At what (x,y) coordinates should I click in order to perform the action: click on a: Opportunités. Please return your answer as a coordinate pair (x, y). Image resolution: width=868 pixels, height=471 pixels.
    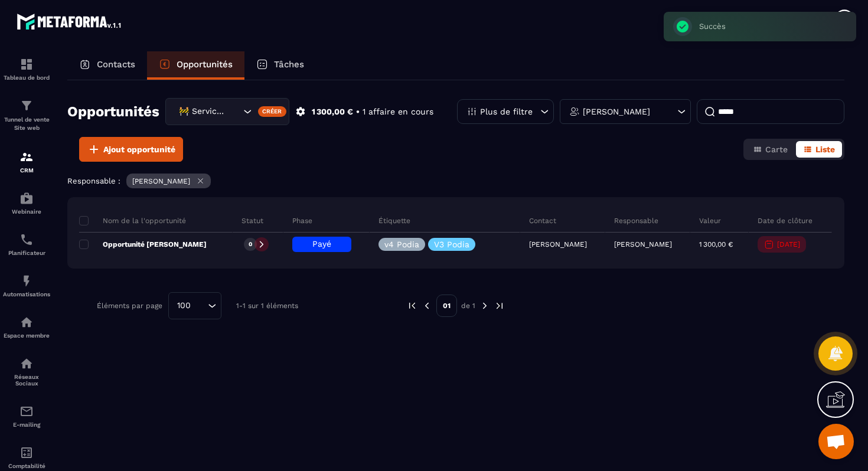
    Looking at the image, I should click on (196, 66).